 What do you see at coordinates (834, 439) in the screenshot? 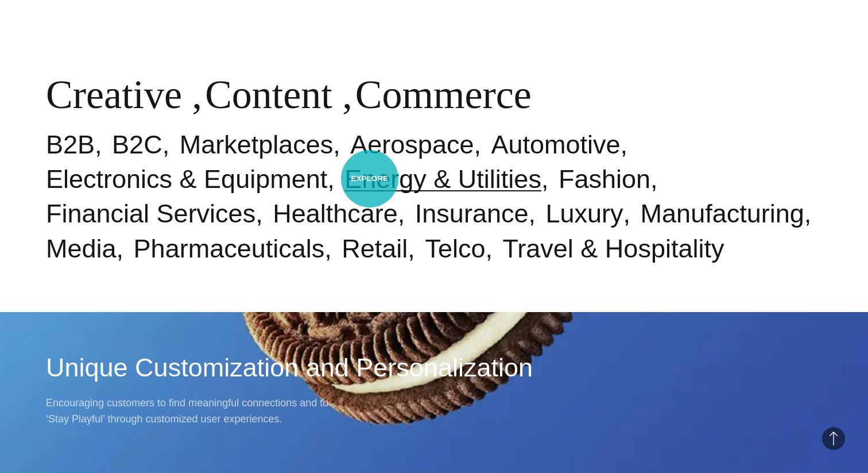
I see `button: Back to Top` at bounding box center [834, 439].